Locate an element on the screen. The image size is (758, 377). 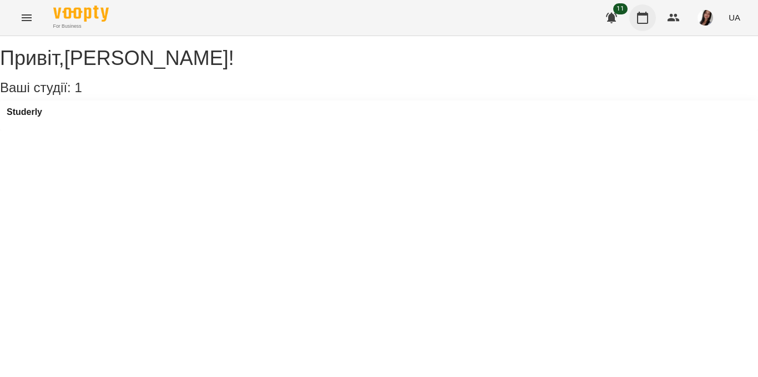
span: 1 is located at coordinates (78, 87).